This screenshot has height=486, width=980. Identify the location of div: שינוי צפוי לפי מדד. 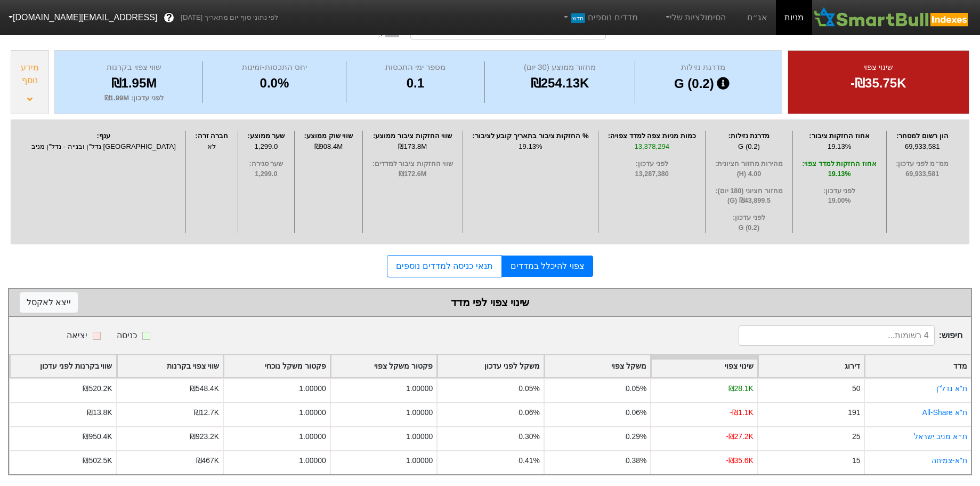
(489, 303).